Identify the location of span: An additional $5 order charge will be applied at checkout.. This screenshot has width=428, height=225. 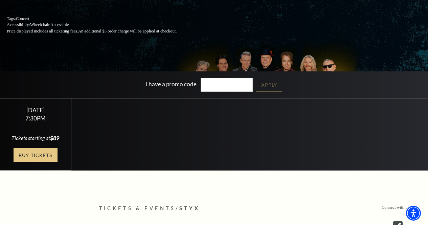
(127, 31).